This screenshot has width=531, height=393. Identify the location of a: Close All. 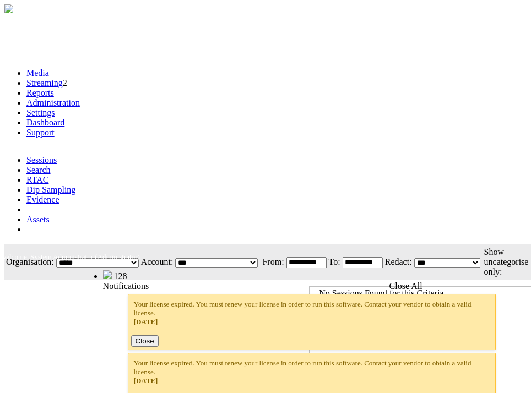
(406, 286).